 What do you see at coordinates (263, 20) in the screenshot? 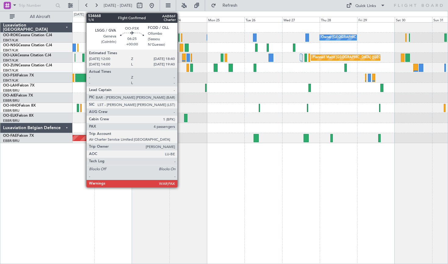
I see `div: Tue 26` at bounding box center [263, 20].